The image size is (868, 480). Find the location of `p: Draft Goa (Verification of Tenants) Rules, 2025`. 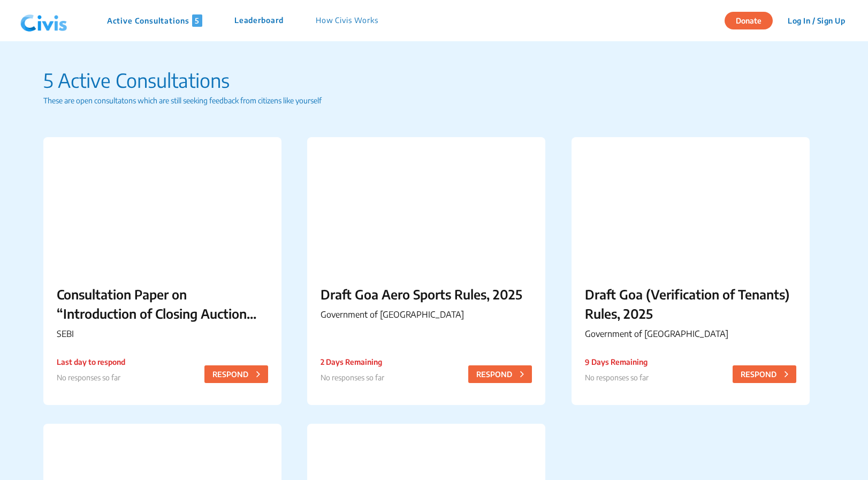

p: Draft Goa (Verification of Tenants) Rules, 2025 is located at coordinates (691, 303).